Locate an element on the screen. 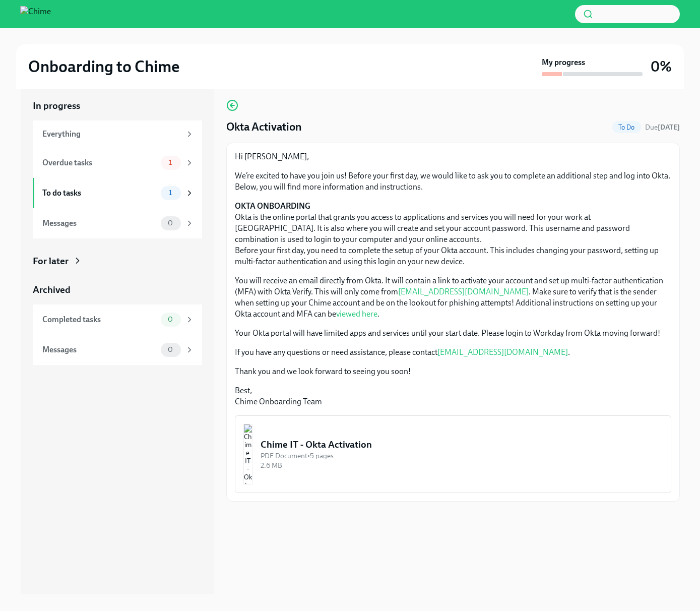 Image resolution: width=700 pixels, height=611 pixels. div: Completed tasks is located at coordinates (99, 319).